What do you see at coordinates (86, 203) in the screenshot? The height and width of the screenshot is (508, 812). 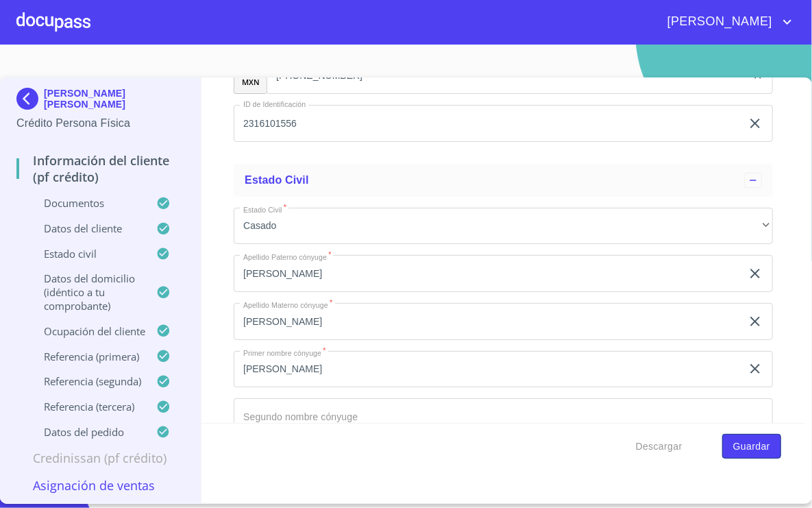 I see `p: Documentos` at bounding box center [86, 203].